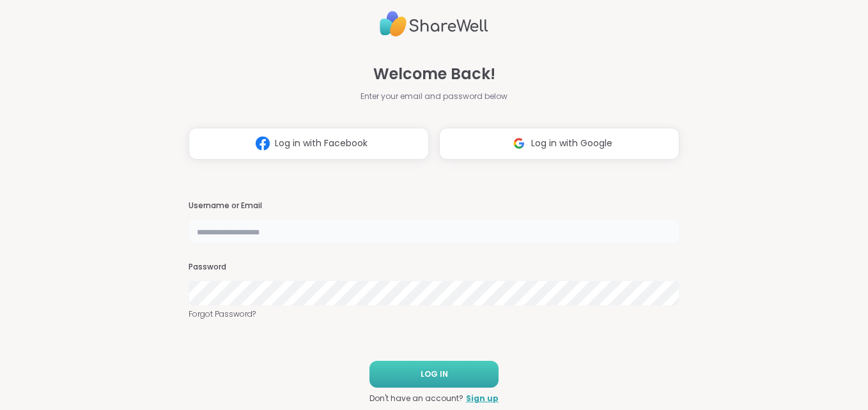  What do you see at coordinates (434, 375) in the screenshot?
I see `span: LOG IN` at bounding box center [434, 375].